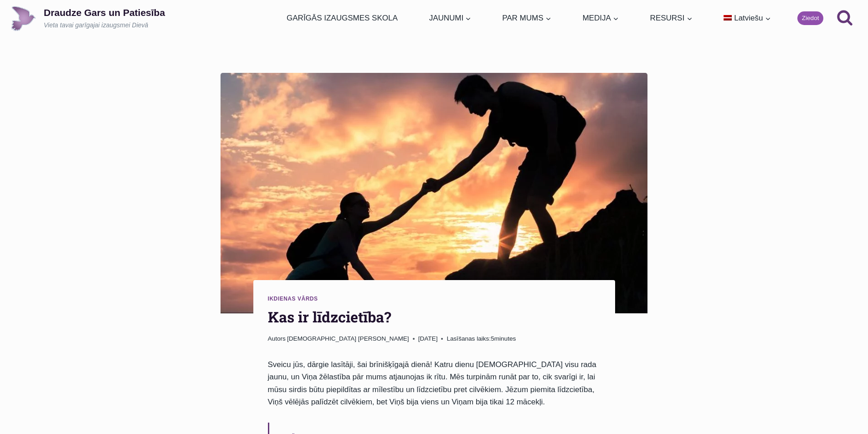 This screenshot has width=868, height=434. I want to click on a: Draudze Gars un PatiesībaVieta tavai garīgajai izaugsmei Dievā, so click(88, 18).